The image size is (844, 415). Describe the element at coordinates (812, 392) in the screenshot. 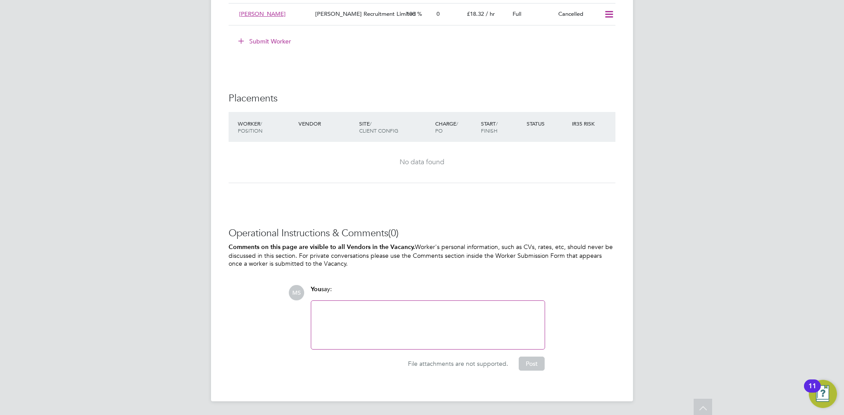

I see `div: 11` at that location.